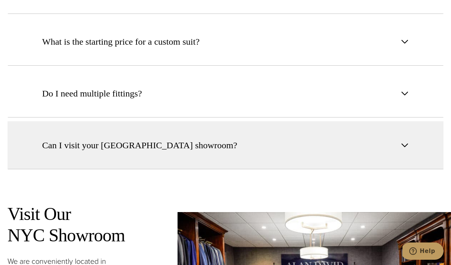 The height and width of the screenshot is (265, 451). I want to click on button: What is the starting price for a custom suit?, so click(225, 42).